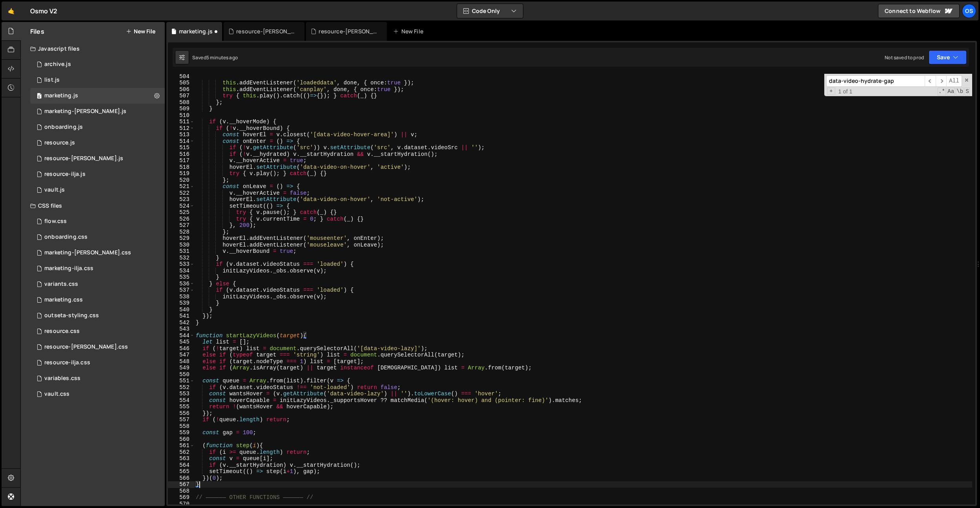 Image resolution: width=980 pixels, height=508 pixels. I want to click on span: RegExp Search, so click(942, 91).